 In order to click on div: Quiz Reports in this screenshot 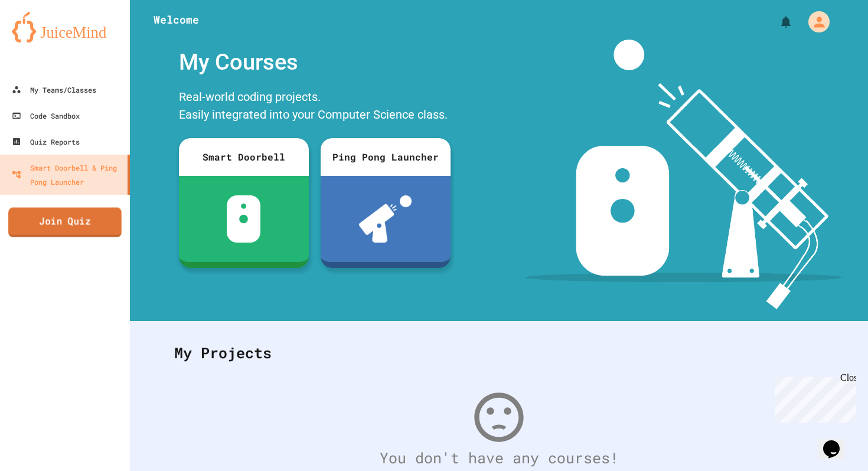, I will do `click(45, 142)`.